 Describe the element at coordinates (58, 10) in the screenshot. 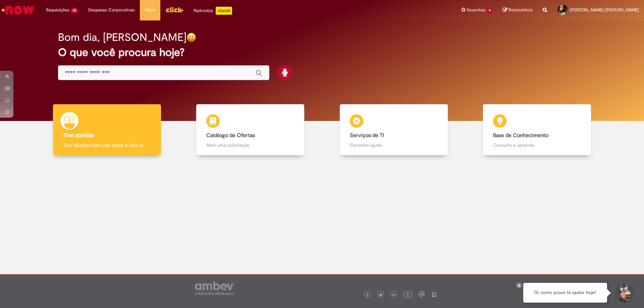

I see `span: Requisições` at that location.